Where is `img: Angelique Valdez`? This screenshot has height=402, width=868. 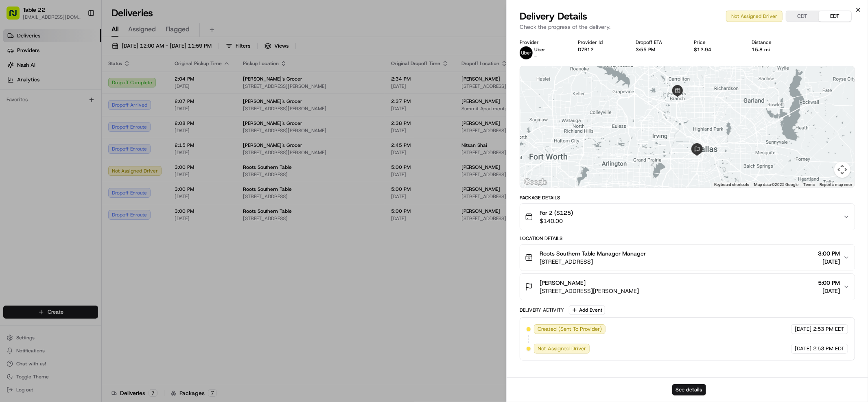
img: Angelique Valdez is located at coordinates (14, 147).